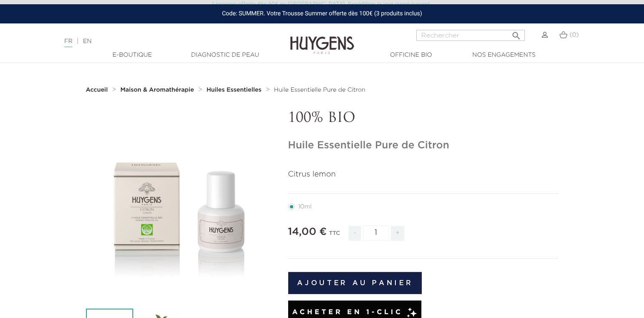  I want to click on div: TTC, so click(335, 236).